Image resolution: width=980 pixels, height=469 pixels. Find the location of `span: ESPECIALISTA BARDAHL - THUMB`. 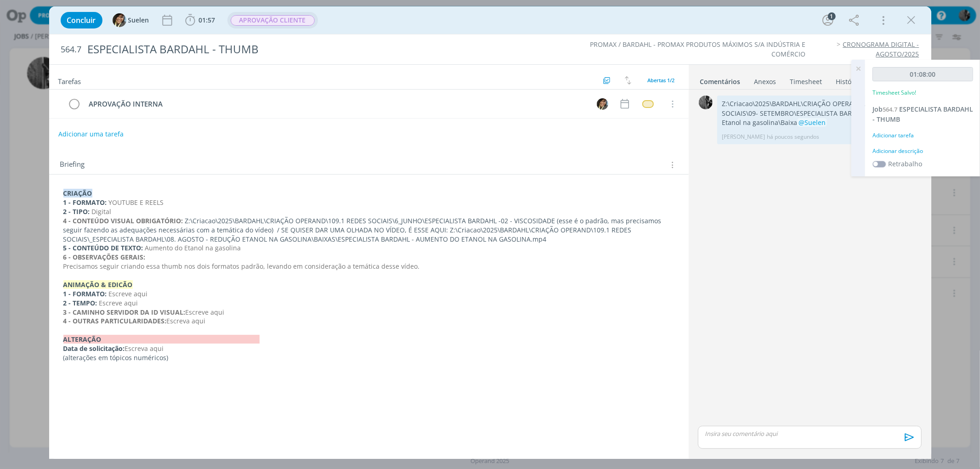

span: ESPECIALISTA BARDAHL - THUMB is located at coordinates (923, 114).